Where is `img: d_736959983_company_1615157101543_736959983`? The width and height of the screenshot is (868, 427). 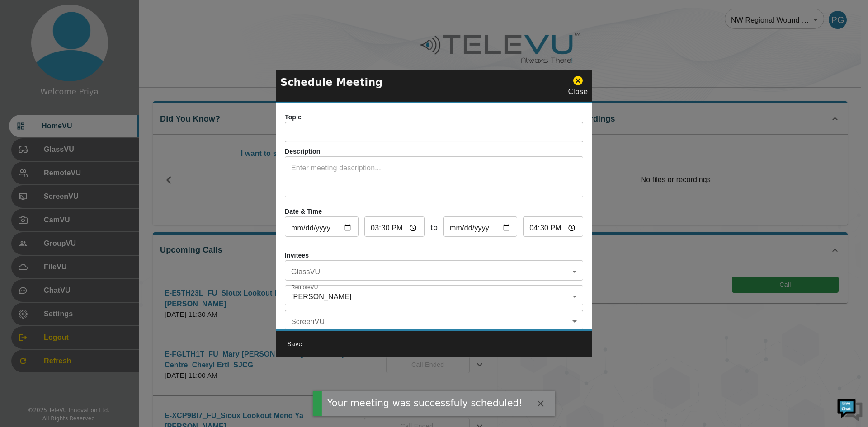
img: d_736959983_company_1615157101543_736959983 is located at coordinates (26, 53).